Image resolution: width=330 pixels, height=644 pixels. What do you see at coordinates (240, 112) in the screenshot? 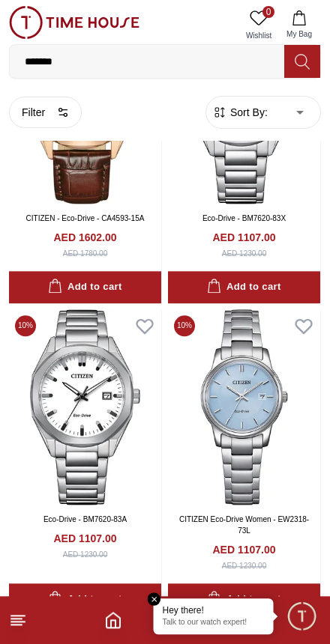
I see `button: Sort By:` at bounding box center [240, 112].